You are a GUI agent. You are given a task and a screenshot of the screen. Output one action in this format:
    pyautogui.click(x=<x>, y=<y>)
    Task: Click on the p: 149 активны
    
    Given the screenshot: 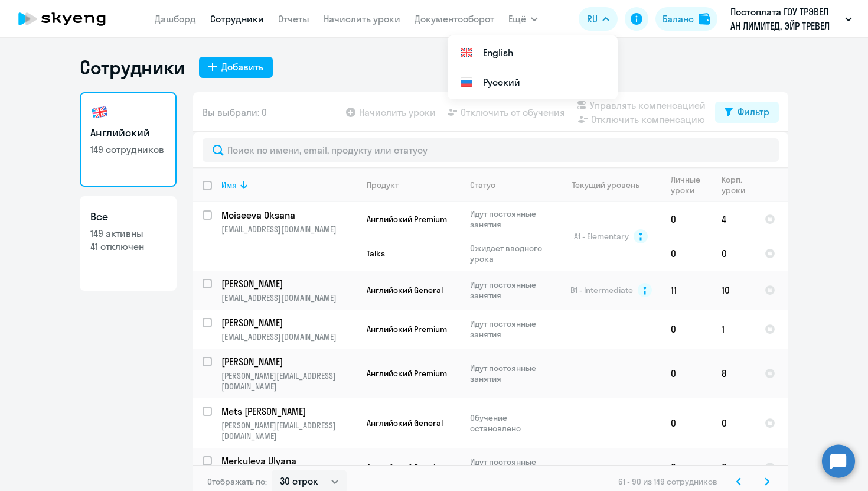 What is the action you would take?
    pyautogui.click(x=129, y=233)
    